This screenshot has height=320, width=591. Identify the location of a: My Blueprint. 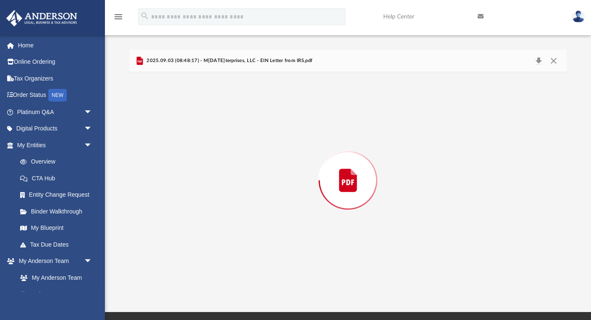
(56, 228).